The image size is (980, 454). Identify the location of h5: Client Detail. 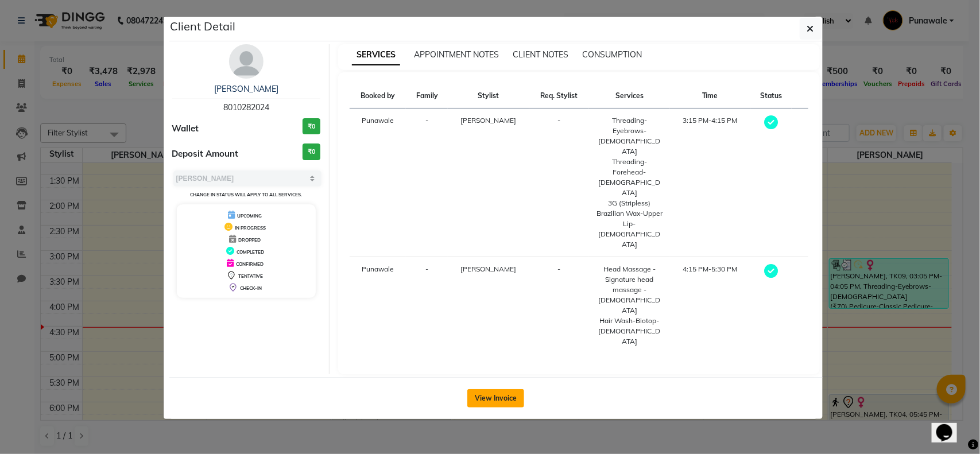
(203, 26).